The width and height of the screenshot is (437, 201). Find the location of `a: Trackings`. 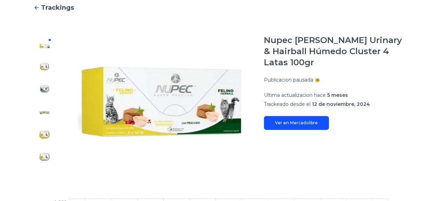

a: Trackings is located at coordinates (218, 8).